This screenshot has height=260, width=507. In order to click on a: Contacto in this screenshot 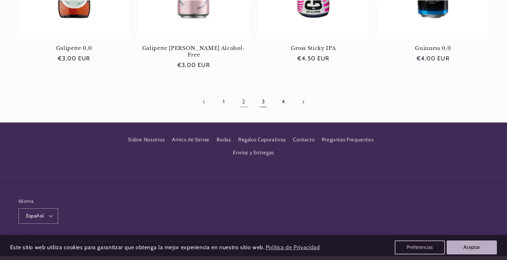, I will do `click(303, 140)`.